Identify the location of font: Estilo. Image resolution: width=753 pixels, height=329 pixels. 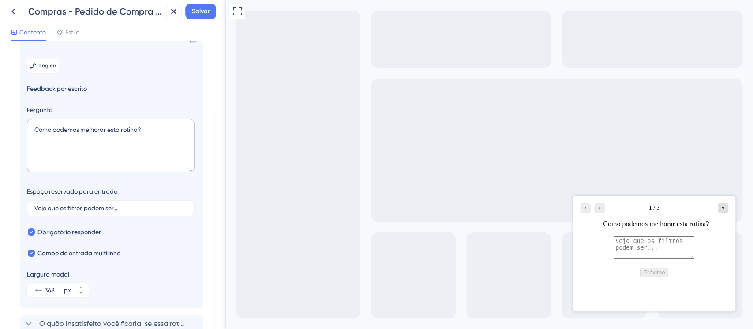
(72, 32).